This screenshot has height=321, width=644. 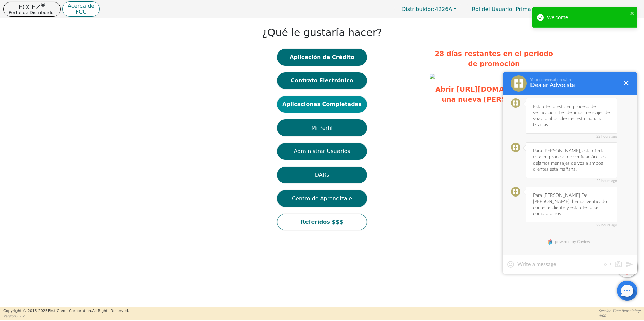 I want to click on button: Referidos $$$, so click(x=322, y=222).